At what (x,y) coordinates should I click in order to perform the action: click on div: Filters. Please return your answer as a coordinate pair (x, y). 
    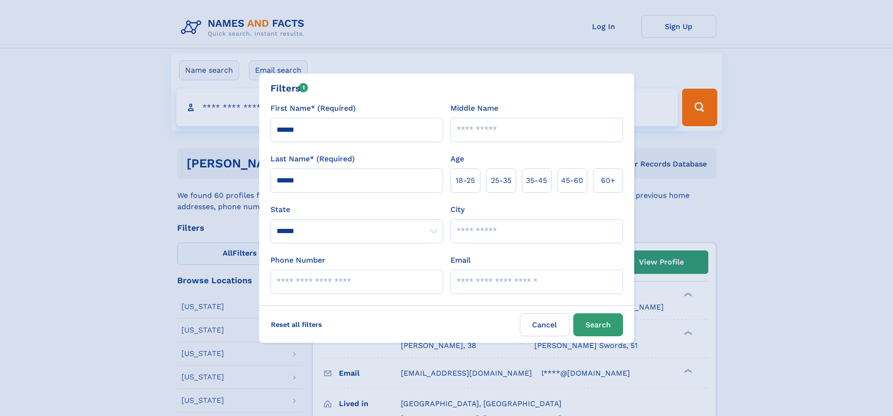
    Looking at the image, I should click on (289, 88).